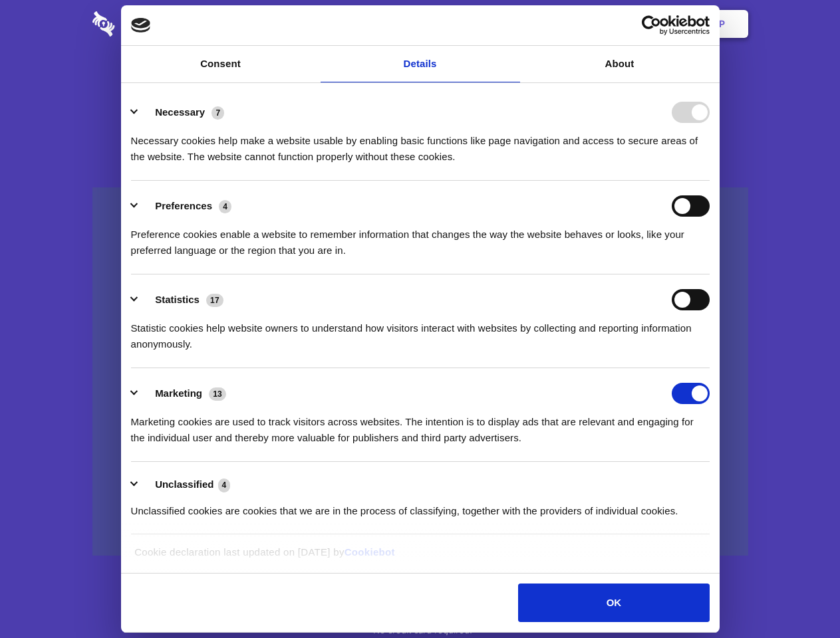 The height and width of the screenshot is (638, 840). Describe the element at coordinates (218, 394) in the screenshot. I see `span: 13` at that location.